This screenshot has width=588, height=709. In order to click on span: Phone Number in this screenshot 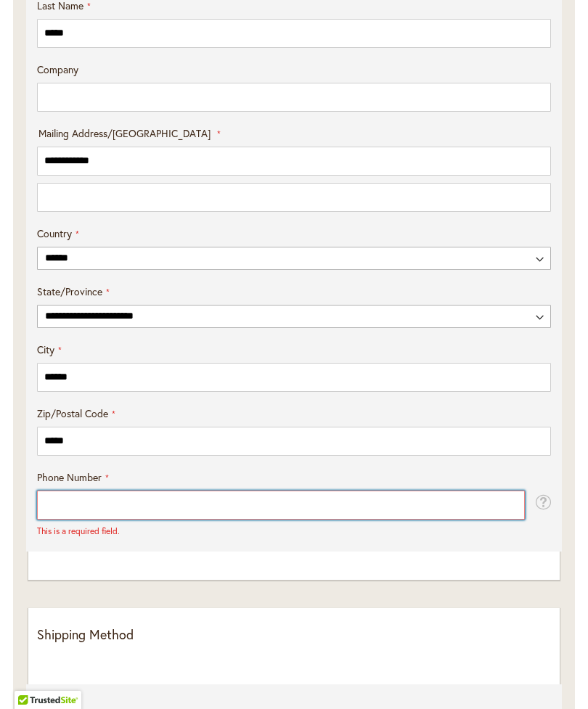, I will do `click(69, 476)`.